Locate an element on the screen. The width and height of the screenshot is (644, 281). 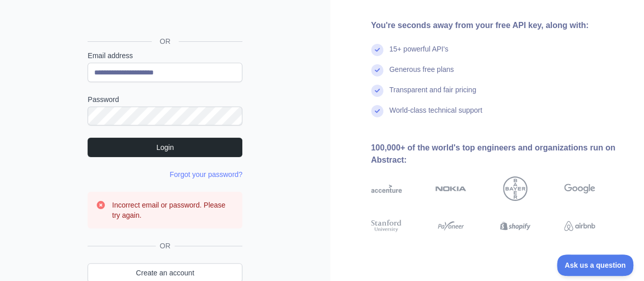
h3: Incorrect email or password. Please try again. is located at coordinates (173, 210).